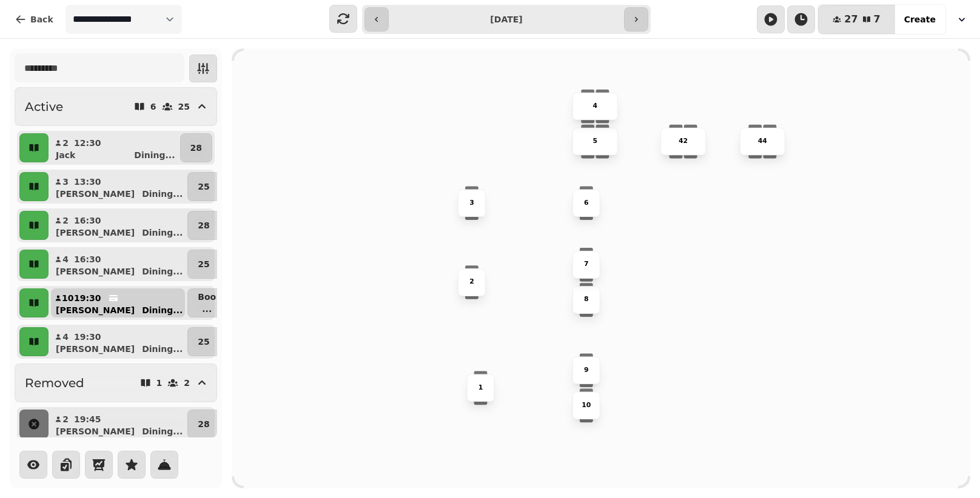 The image size is (980, 498). Describe the element at coordinates (87, 182) in the screenshot. I see `p: 13:30` at that location.